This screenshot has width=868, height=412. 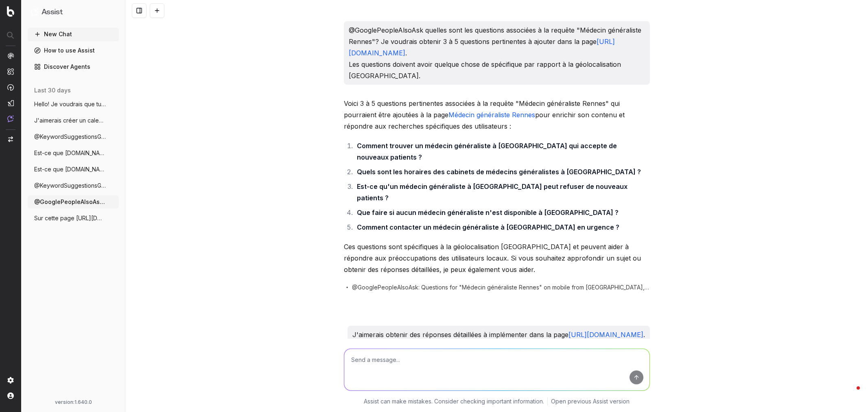 What do you see at coordinates (11, 380) in the screenshot?
I see `img: Setting` at bounding box center [11, 380].